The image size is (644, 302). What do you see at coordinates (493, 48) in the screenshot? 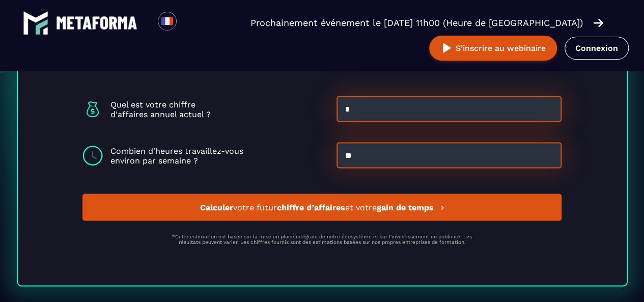
I see `button: S’inscrire au webinaire` at bounding box center [493, 48].